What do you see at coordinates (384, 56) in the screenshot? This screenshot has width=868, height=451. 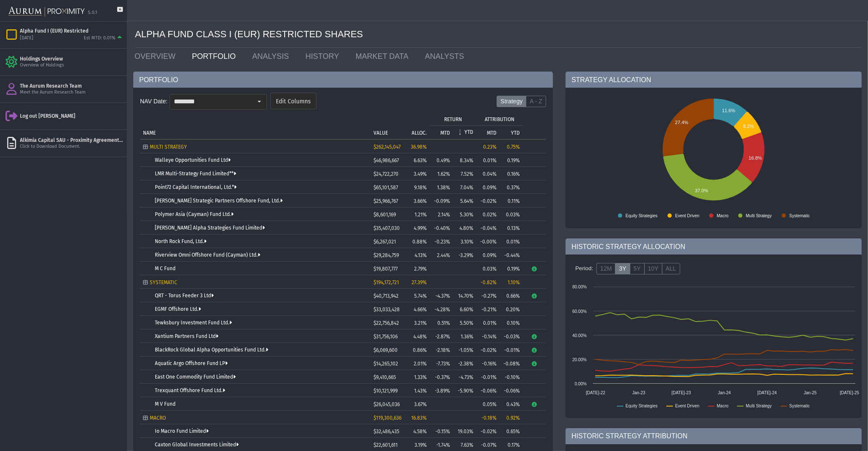 I see `a: MARKET DATA` at bounding box center [384, 56].